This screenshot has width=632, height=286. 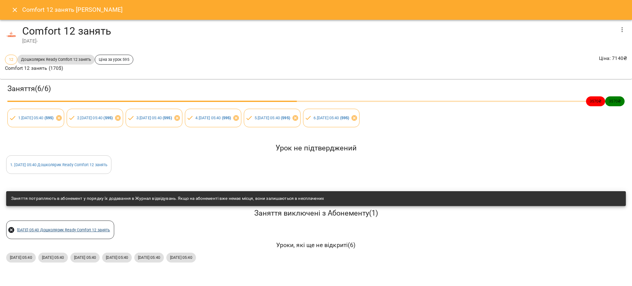 What do you see at coordinates (316, 89) in the screenshot?
I see `h3: Заняття ( 6 / 6 )` at bounding box center [316, 89].